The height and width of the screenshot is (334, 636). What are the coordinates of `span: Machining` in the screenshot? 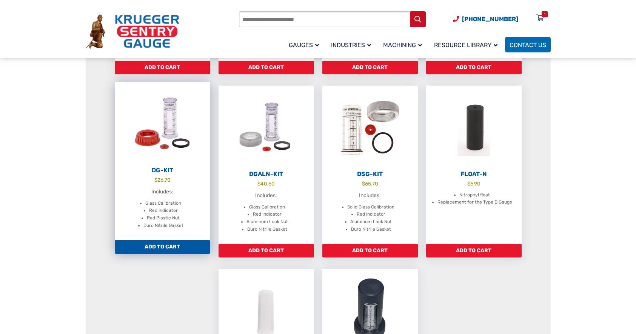 It's located at (402, 45).